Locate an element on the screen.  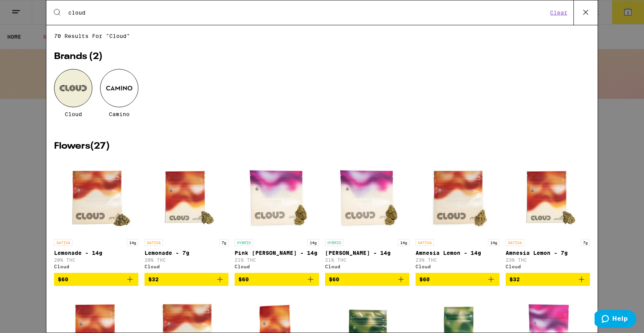
h2: Brands ( 2 ) is located at coordinates (322, 57).